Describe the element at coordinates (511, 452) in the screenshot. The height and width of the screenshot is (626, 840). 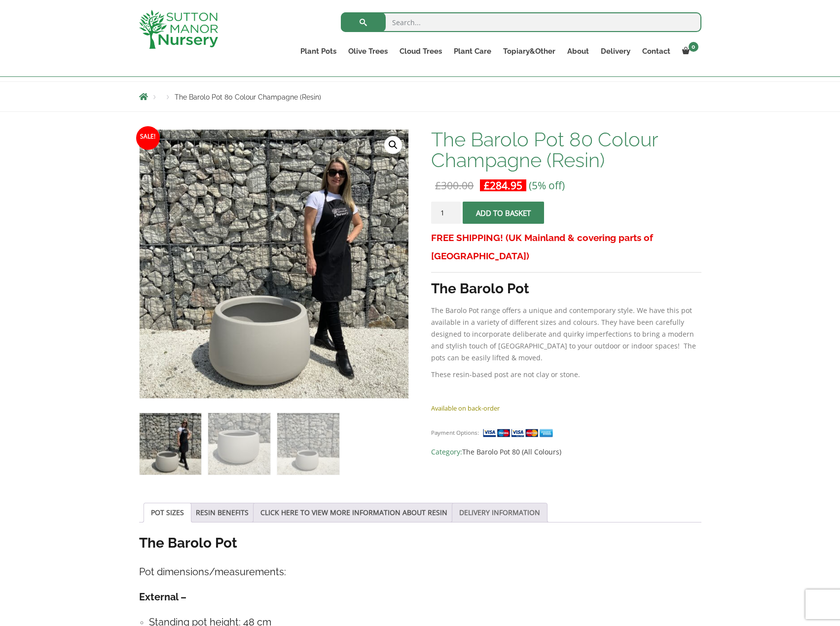
I see `a: The Barolo Pot 80 (All Colours)` at that location.